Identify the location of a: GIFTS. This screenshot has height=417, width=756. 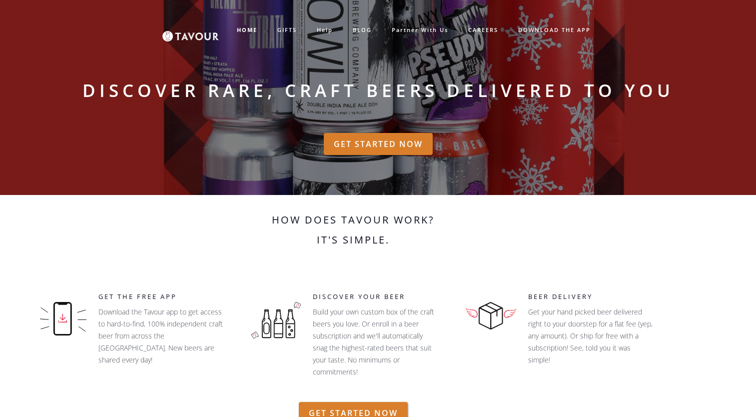
(287, 30).